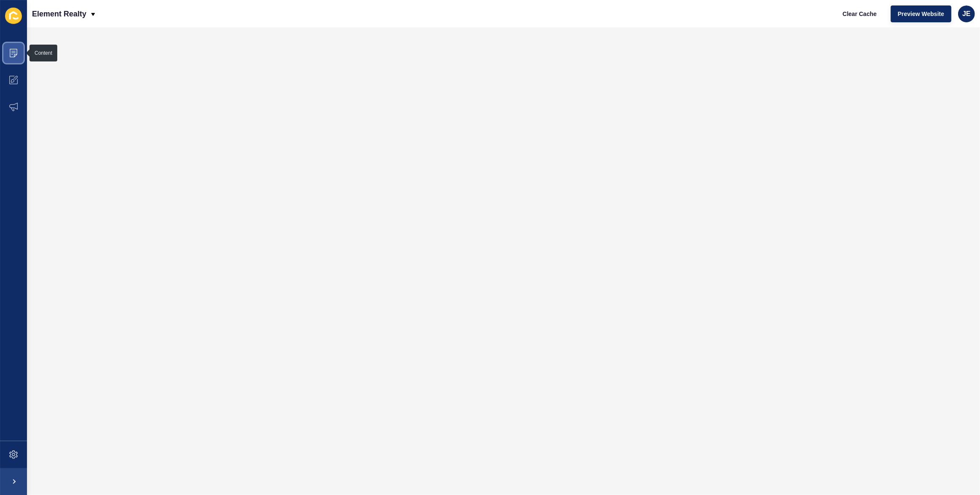 This screenshot has height=495, width=980. What do you see at coordinates (922, 13) in the screenshot?
I see `button: Preview Website` at bounding box center [922, 13].